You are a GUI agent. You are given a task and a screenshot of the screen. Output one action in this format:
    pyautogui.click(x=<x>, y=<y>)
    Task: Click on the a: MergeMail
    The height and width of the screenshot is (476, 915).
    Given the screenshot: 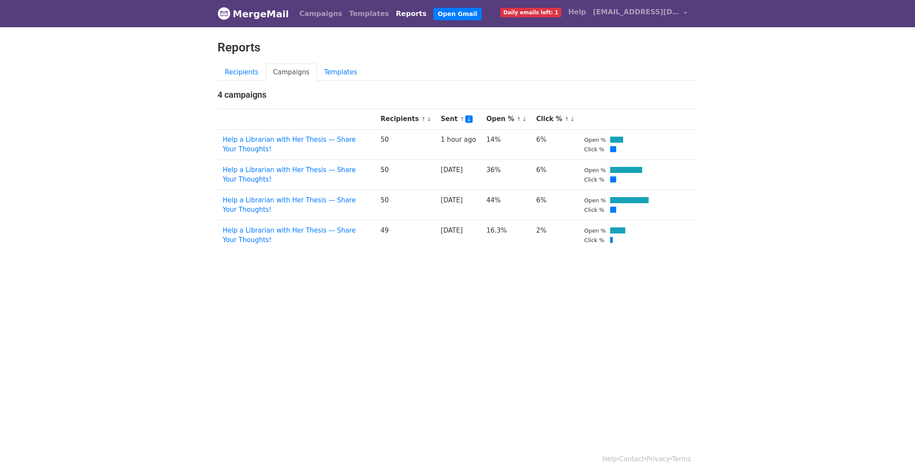 What is the action you would take?
    pyautogui.click(x=253, y=14)
    